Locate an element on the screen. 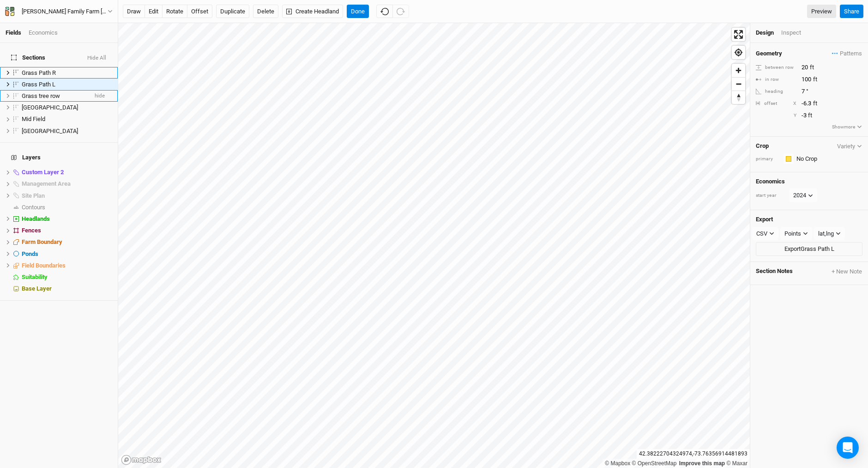  div: Grass Path L is located at coordinates (67, 85).